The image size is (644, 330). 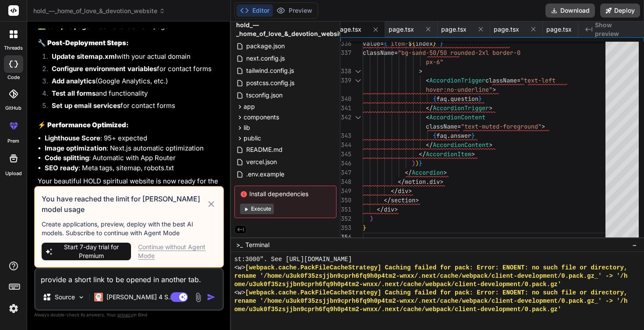 What do you see at coordinates (346, 107) in the screenshot?
I see `div: 341` at bounding box center [346, 107].